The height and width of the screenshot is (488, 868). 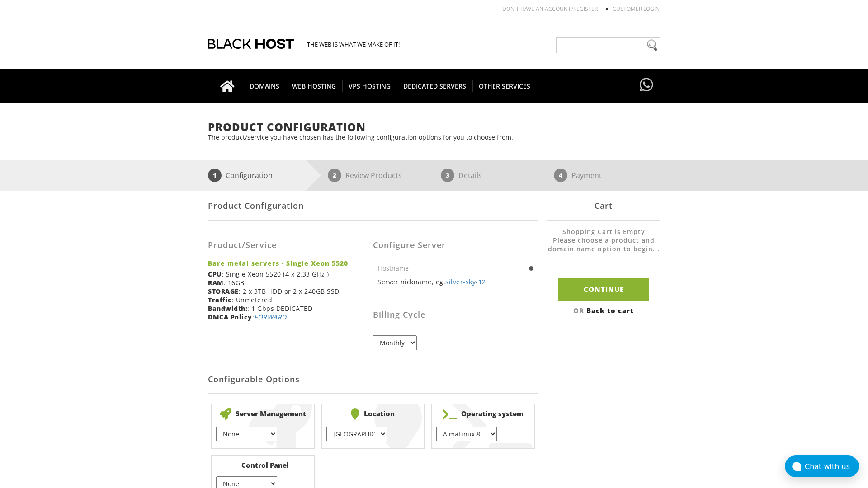 I want to click on b: RAM, so click(x=216, y=282).